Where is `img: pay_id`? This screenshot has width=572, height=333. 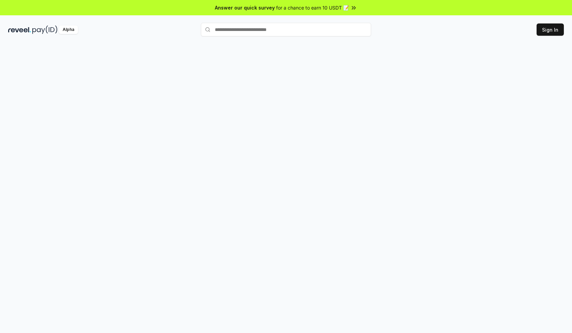 img: pay_id is located at coordinates (45, 30).